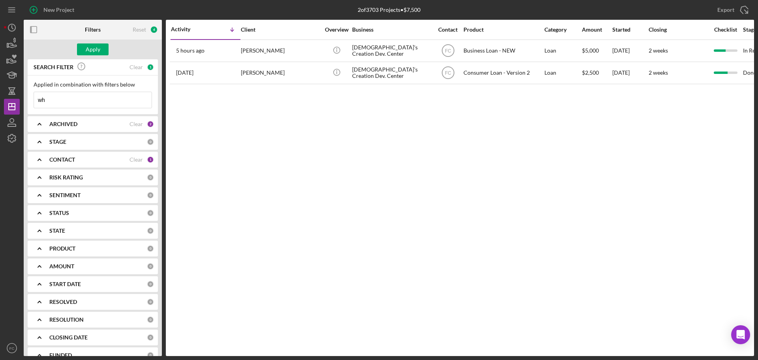 The width and height of the screenshot is (758, 360). I want to click on div: Applied in combination with filters below, so click(93, 85).